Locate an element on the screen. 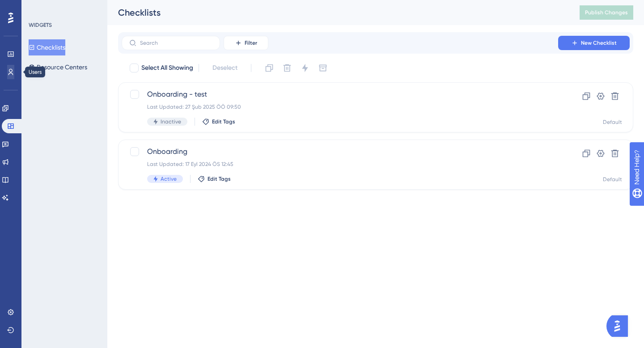 This screenshot has height=348, width=644. span: Inactive is located at coordinates (171, 122).